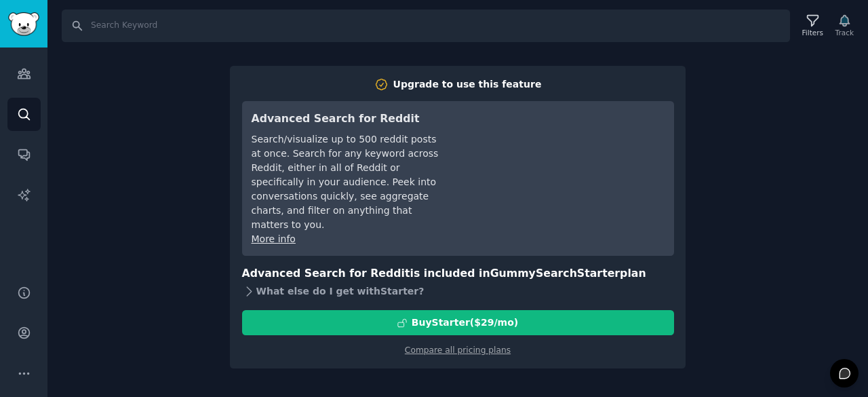 Image resolution: width=868 pixels, height=397 pixels. Describe the element at coordinates (467, 84) in the screenshot. I see `div: Upgrade to use this feature` at that location.